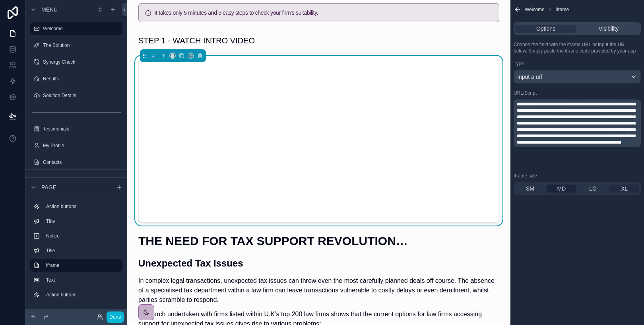 The width and height of the screenshot is (644, 325). I want to click on span: LG, so click(593, 189).